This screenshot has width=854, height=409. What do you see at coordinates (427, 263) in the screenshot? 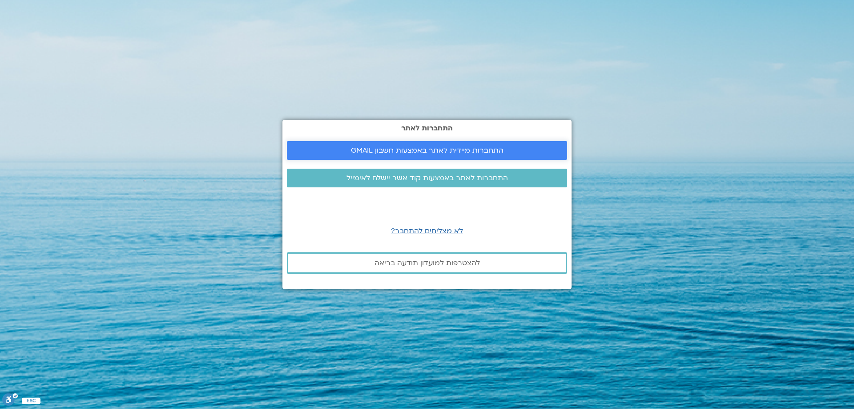
I see `span: להצטרפות למועדון תודעה בריאה` at bounding box center [427, 263].